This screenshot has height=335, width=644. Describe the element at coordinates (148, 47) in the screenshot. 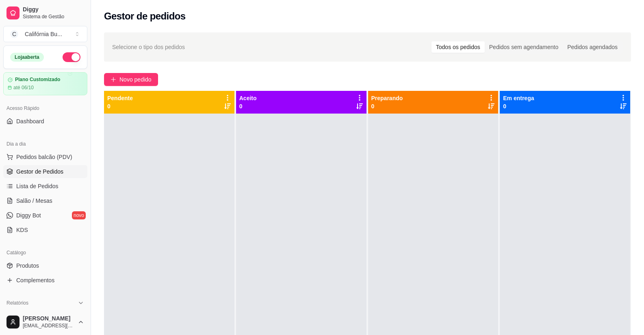

I see `span: Selecione o tipo dos pedidos` at that location.